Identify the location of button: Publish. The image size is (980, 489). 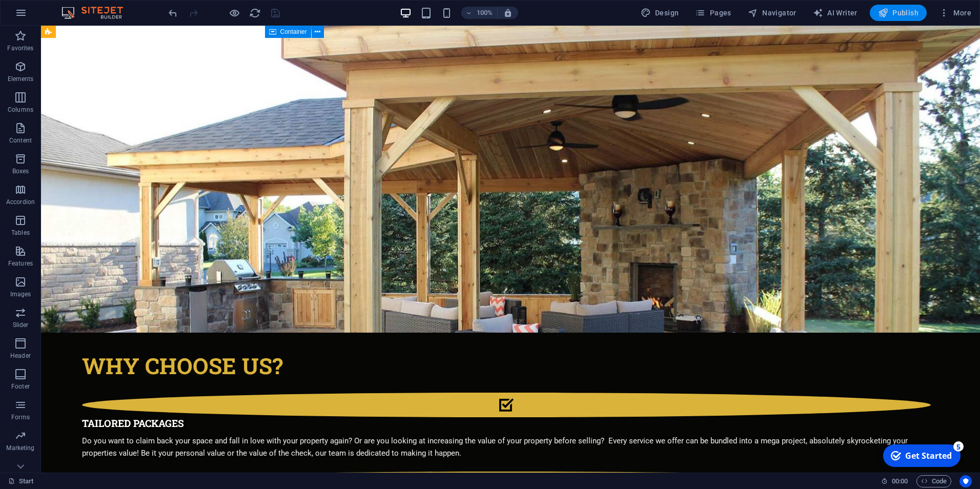
(898, 13).